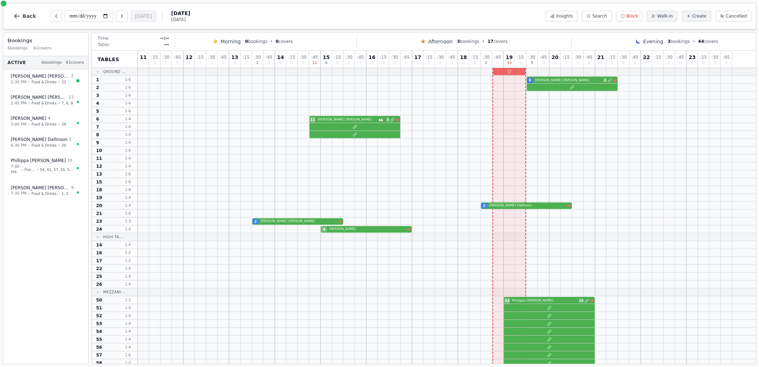 The width and height of the screenshot is (759, 367). I want to click on span: 23, so click(692, 57).